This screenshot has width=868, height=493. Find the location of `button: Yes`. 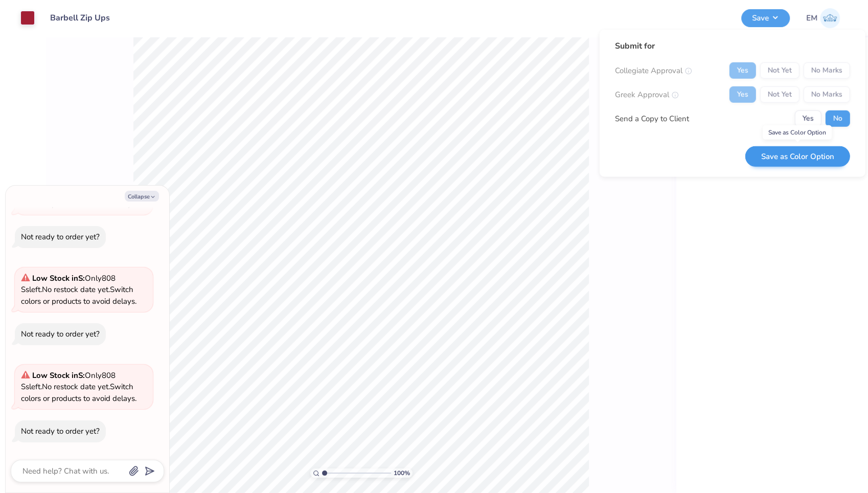

button: Yes is located at coordinates (808, 119).